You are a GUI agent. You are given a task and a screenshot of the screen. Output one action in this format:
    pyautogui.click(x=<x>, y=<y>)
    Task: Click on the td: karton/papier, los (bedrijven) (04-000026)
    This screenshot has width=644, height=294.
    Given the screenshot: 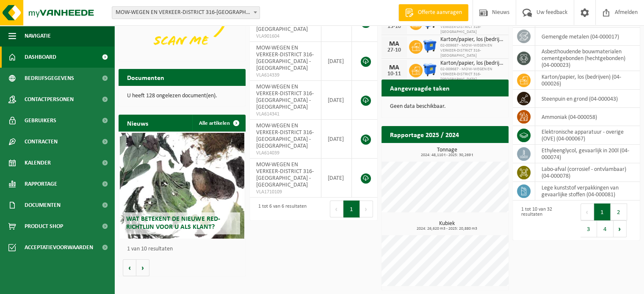 What is the action you would take?
    pyautogui.click(x=587, y=80)
    